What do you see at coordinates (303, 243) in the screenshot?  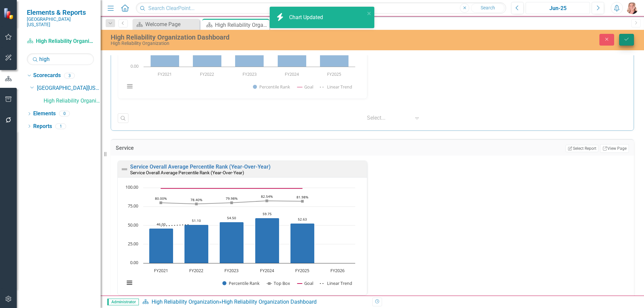 I see `path: FY2025, 52.63. Percentile Rank.` at bounding box center [303, 243].